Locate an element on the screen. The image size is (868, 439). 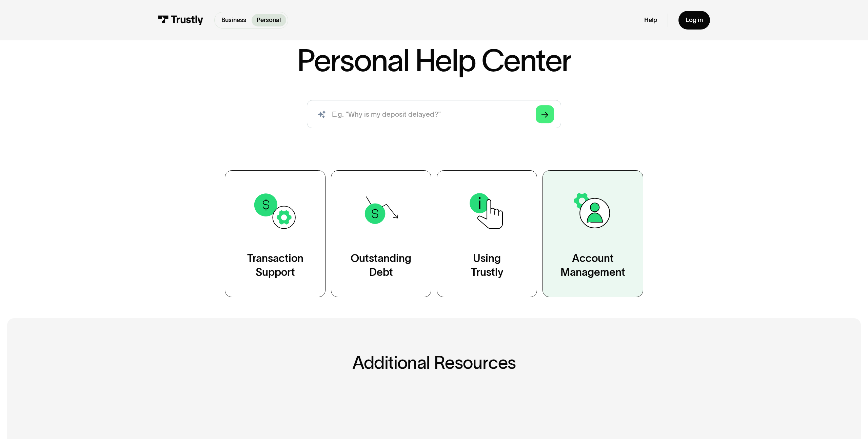
div: Account Management is located at coordinates (593, 266).